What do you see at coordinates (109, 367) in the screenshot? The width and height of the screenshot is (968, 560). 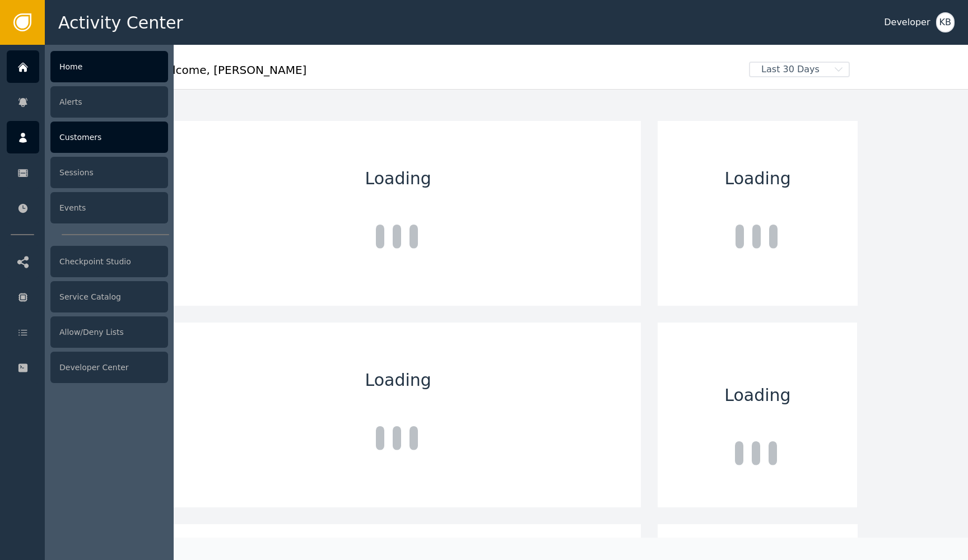 I see `div: Developer Center` at bounding box center [109, 367].